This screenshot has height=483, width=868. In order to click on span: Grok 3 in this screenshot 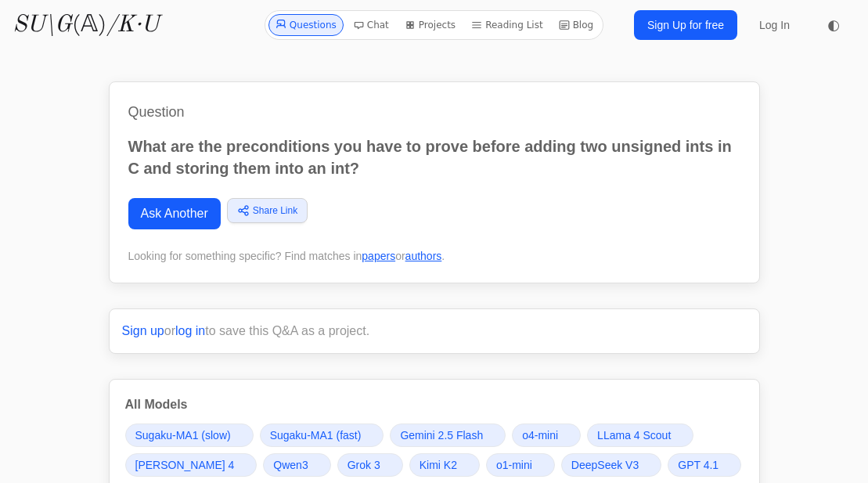, I will do `click(364, 465)`.